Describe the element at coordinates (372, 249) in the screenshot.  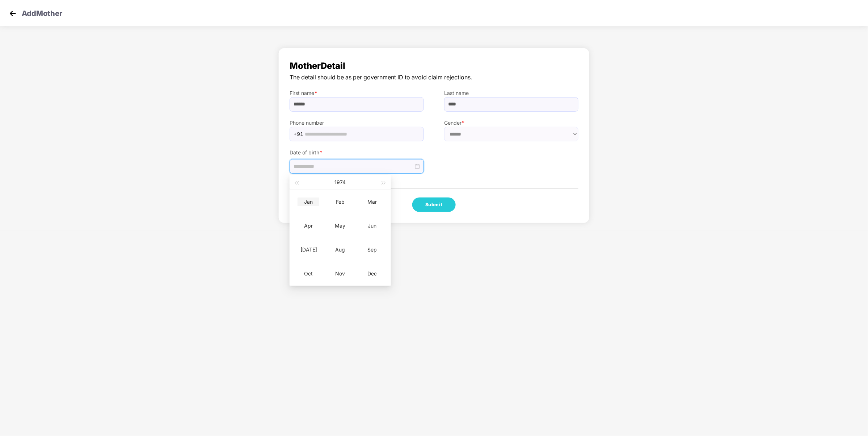
I see `td: 1974-09` at that location.